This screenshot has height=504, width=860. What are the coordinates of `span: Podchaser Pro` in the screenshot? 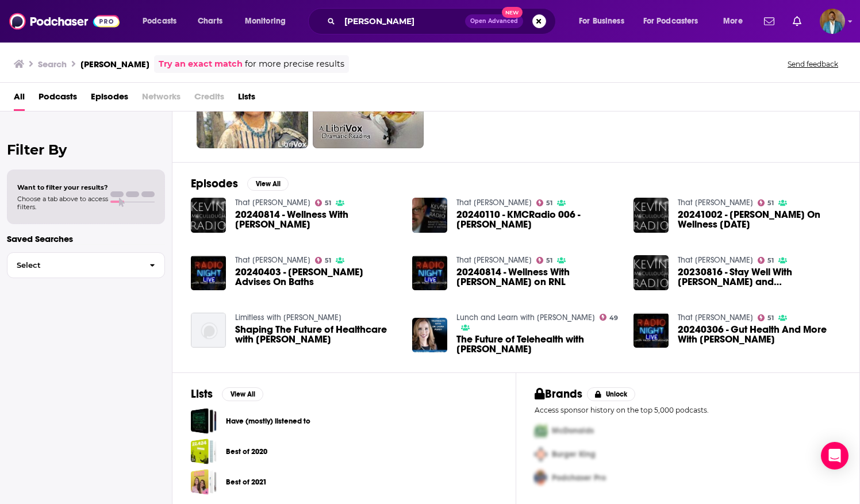 It's located at (579, 477).